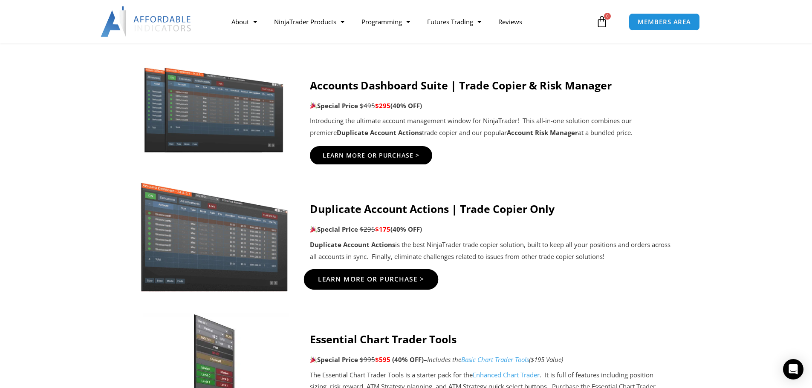  I want to click on a: Basic Chart Trader Tools, so click(495, 360).